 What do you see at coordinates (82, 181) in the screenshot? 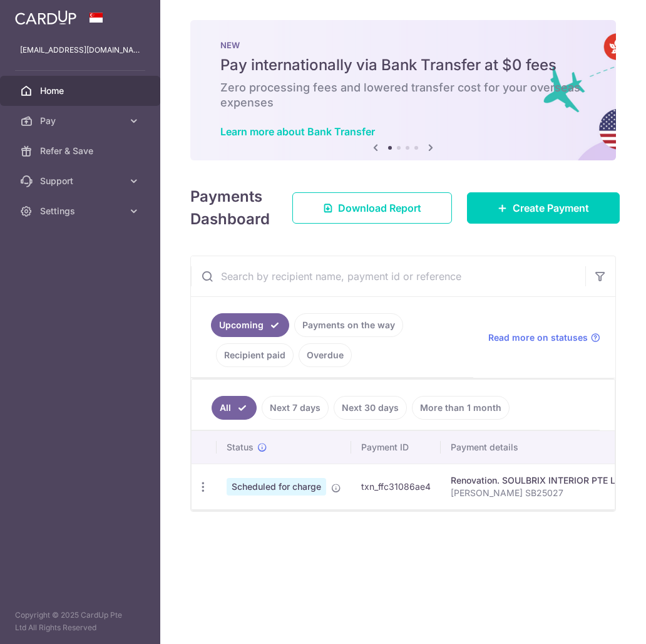
I see `span: Support` at bounding box center [82, 181].